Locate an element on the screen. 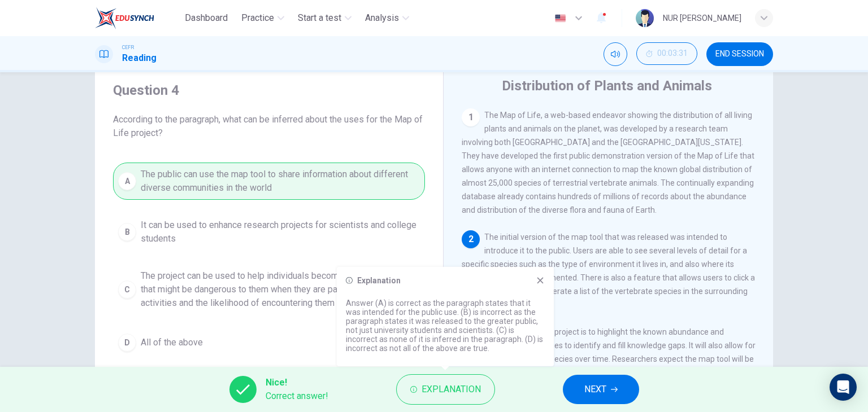 This screenshot has height=412, width=868. img: en is located at coordinates (560, 18).